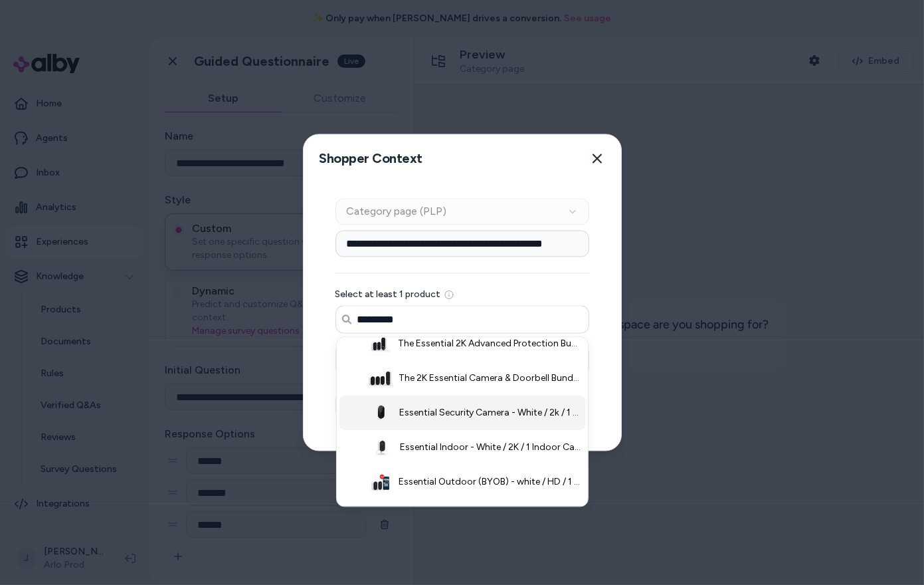 The width and height of the screenshot is (924, 585). What do you see at coordinates (382, 517) in the screenshot?
I see `img: Essential XL Outdoor - White / 2K / 1 Camera` at bounding box center [382, 517].